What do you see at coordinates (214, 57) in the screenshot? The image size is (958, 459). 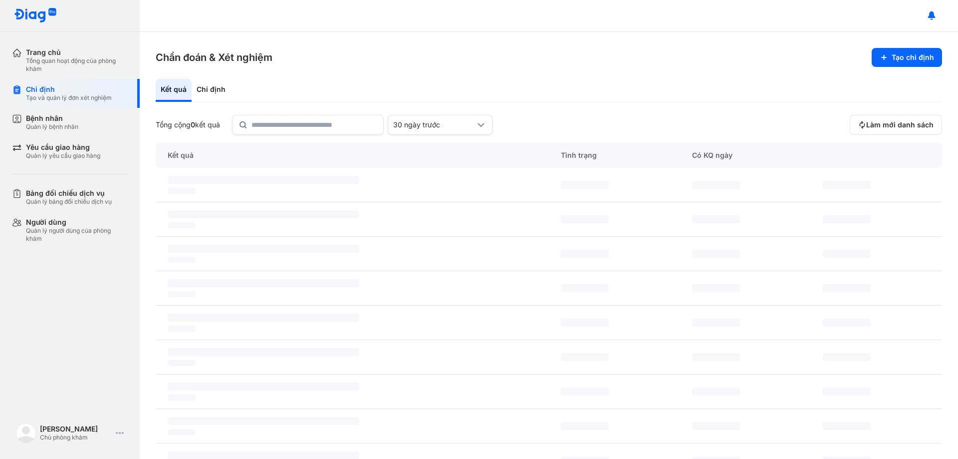 I see `h3: Chẩn đoán & Xét nghiệm` at bounding box center [214, 57].